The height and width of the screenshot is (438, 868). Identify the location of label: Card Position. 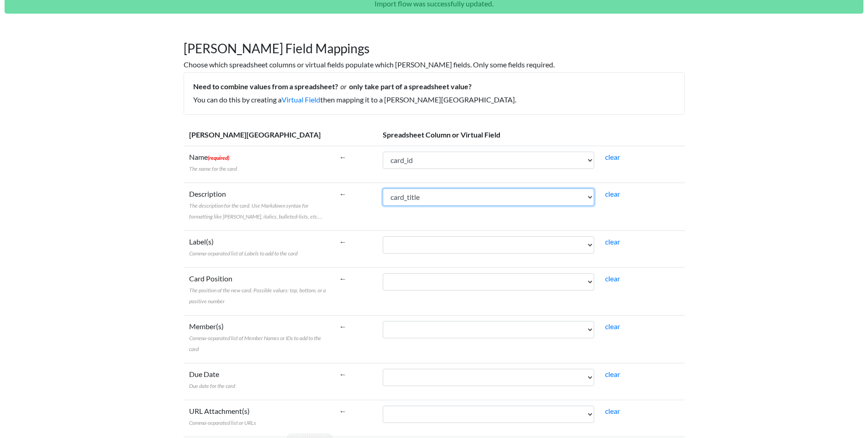
(259, 290).